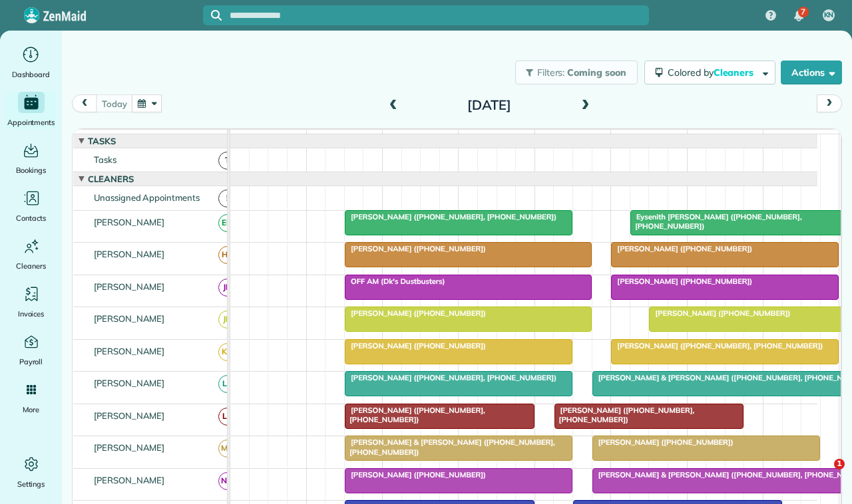 The height and width of the screenshot is (504, 852). What do you see at coordinates (31, 122) in the screenshot?
I see `span: Appointments` at bounding box center [31, 122].